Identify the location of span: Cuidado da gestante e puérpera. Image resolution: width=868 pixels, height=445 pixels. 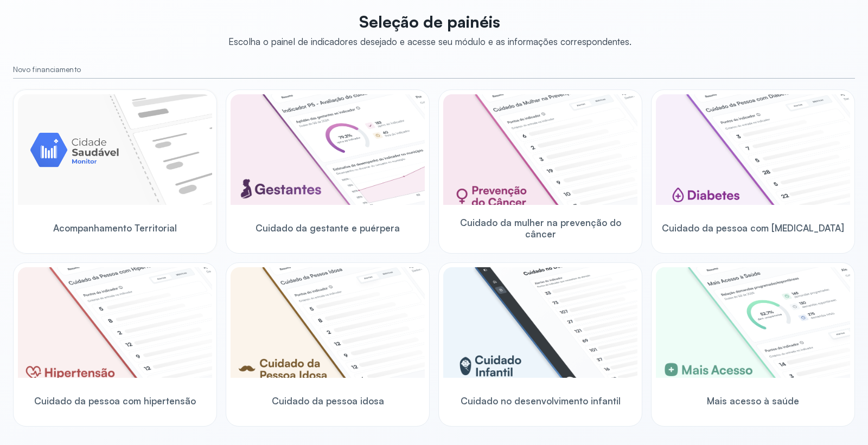
(328, 227).